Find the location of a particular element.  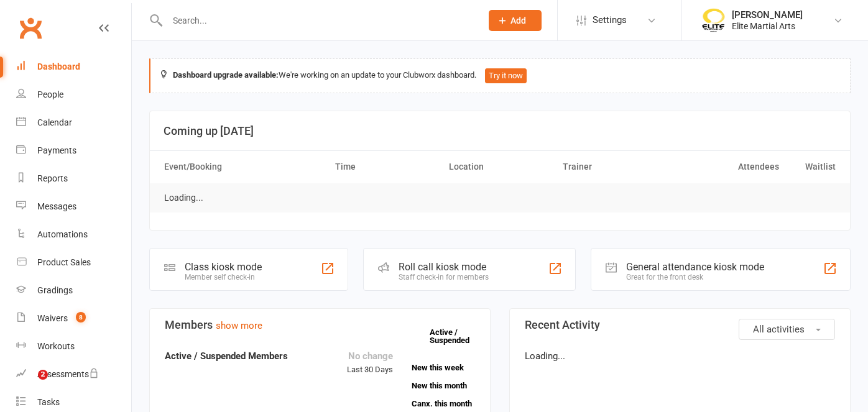

a: Waivers 8 is located at coordinates (73, 318).